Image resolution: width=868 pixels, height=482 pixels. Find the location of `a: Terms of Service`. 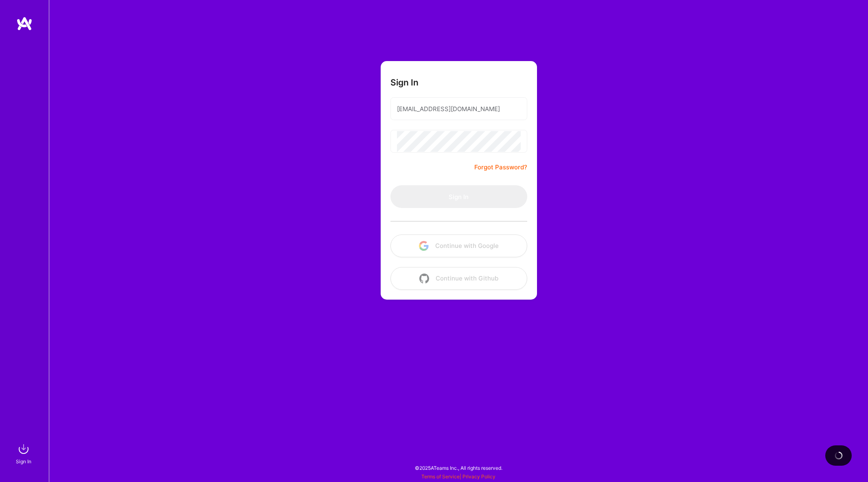

a: Terms of Service is located at coordinates (441, 476).